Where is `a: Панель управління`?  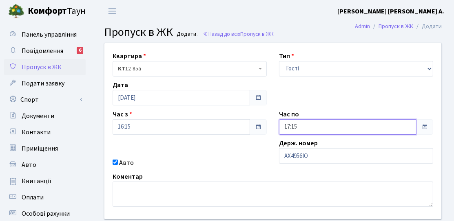 a: Панель управління is located at coordinates (45, 35).